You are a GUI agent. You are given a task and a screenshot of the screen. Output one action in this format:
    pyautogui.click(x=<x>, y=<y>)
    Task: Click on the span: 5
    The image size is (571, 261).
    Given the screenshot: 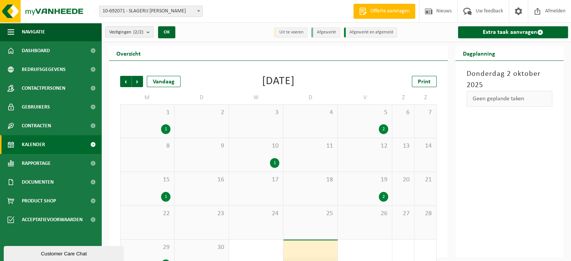 What is the action you would take?
    pyautogui.click(x=365, y=113)
    